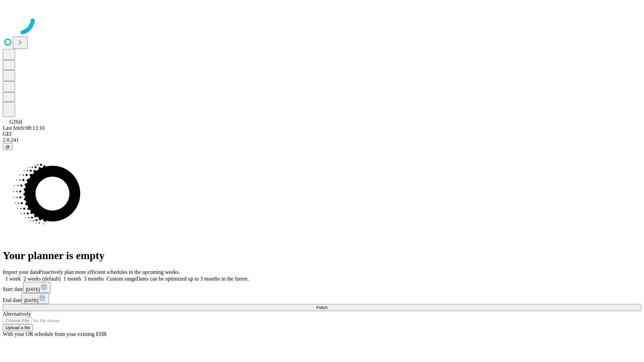 The width and height of the screenshot is (644, 362). Describe the element at coordinates (322, 307) in the screenshot. I see `span: Fetch` at that location.